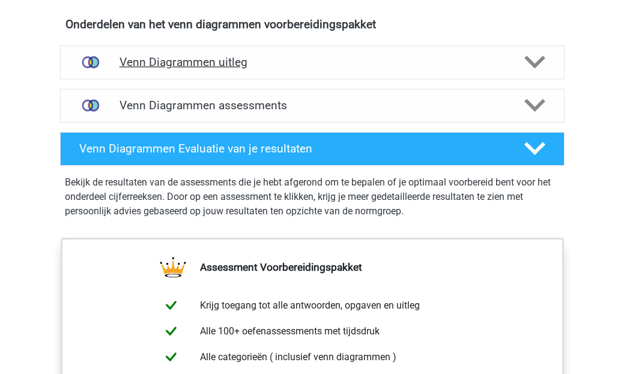 Image resolution: width=624 pixels, height=374 pixels. I want to click on h4: Venn Diagrammen assessments, so click(312, 105).